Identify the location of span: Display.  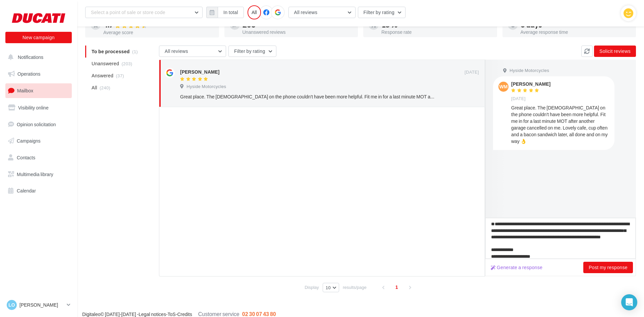
(312, 288).